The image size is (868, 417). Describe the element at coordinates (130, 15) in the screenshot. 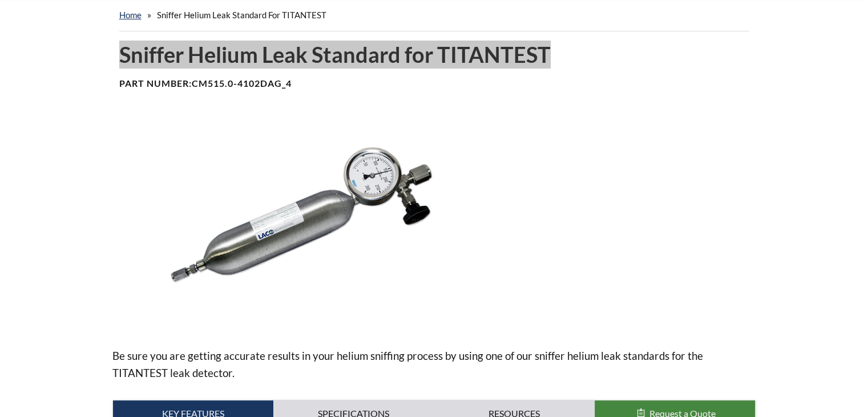

I see `a: home` at that location.